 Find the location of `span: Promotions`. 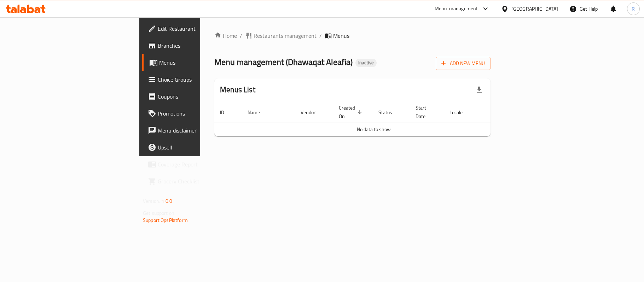

span: Promotions is located at coordinates (199, 114).